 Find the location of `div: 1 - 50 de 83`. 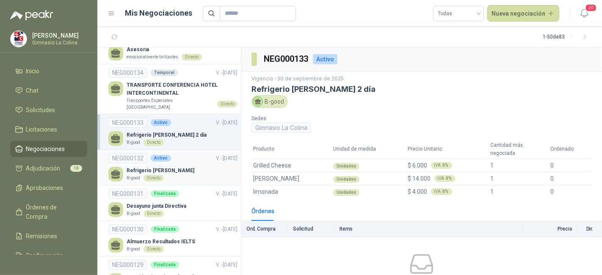

div: 1 - 50 de 83 is located at coordinates (568, 37).